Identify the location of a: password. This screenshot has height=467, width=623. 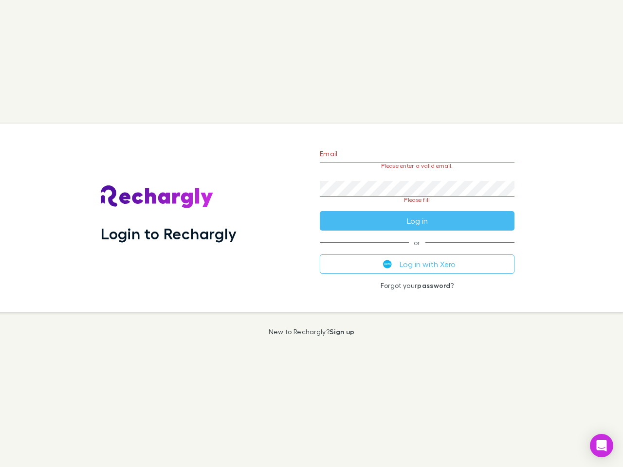
(434, 285).